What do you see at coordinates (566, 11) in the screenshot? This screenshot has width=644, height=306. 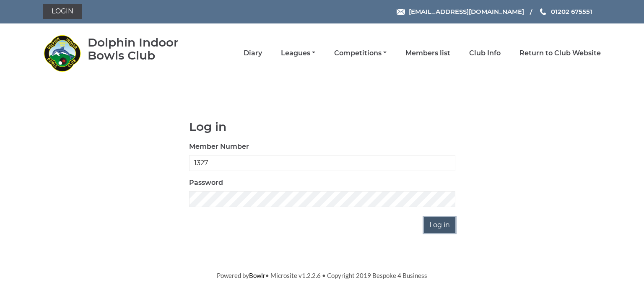 I see `a: Phone us 01202 675551` at bounding box center [566, 11].